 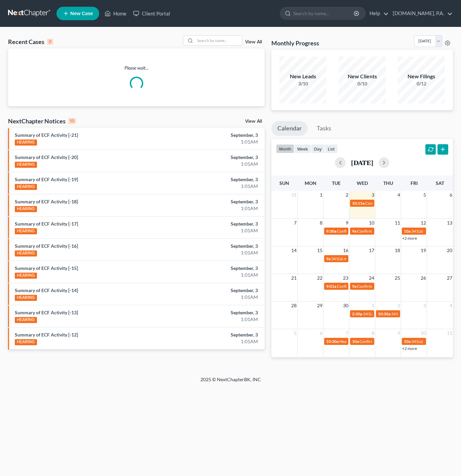 What do you see at coordinates (321, 223) in the screenshot?
I see `span: 8` at bounding box center [321, 223].